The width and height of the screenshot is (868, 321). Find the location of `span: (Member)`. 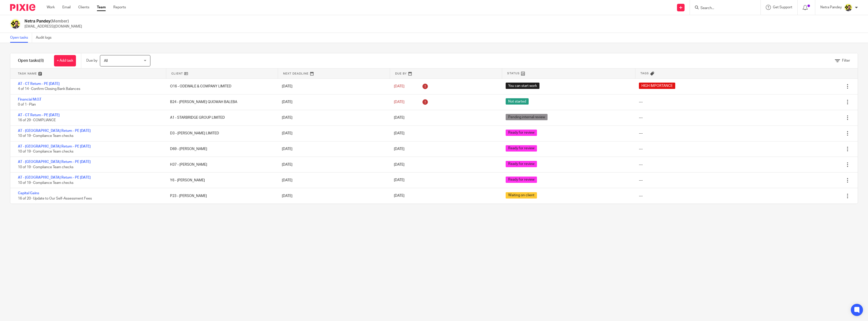

span: (Member) is located at coordinates (60, 21).